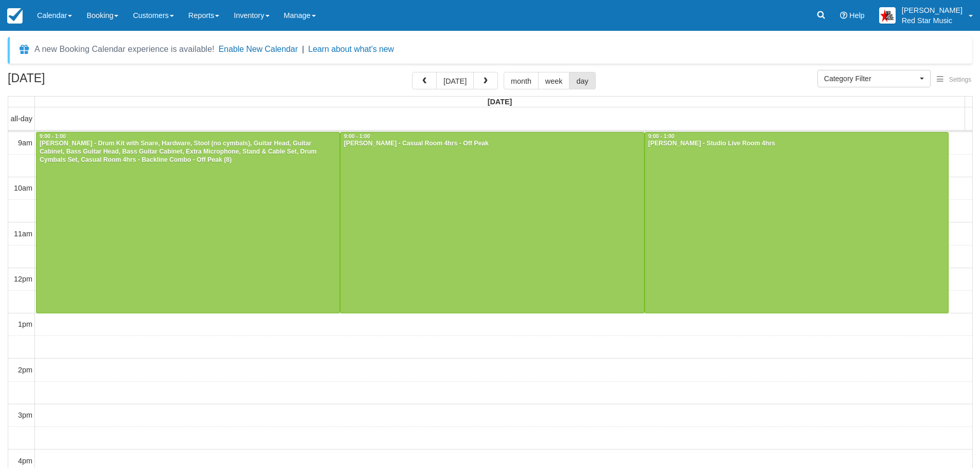 The height and width of the screenshot is (468, 980). Describe the element at coordinates (932, 20) in the screenshot. I see `p: Red Star Music` at that location.